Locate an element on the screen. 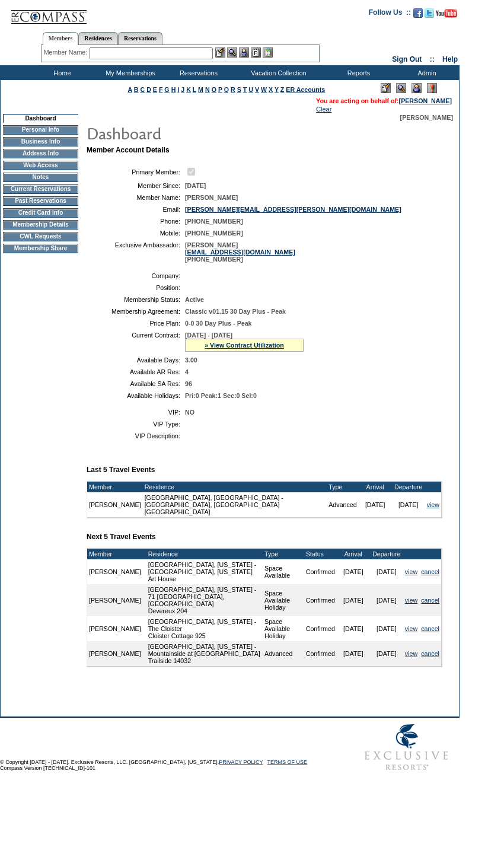 This screenshot has width=504, height=860. td: Membership Share is located at coordinates (40, 248).